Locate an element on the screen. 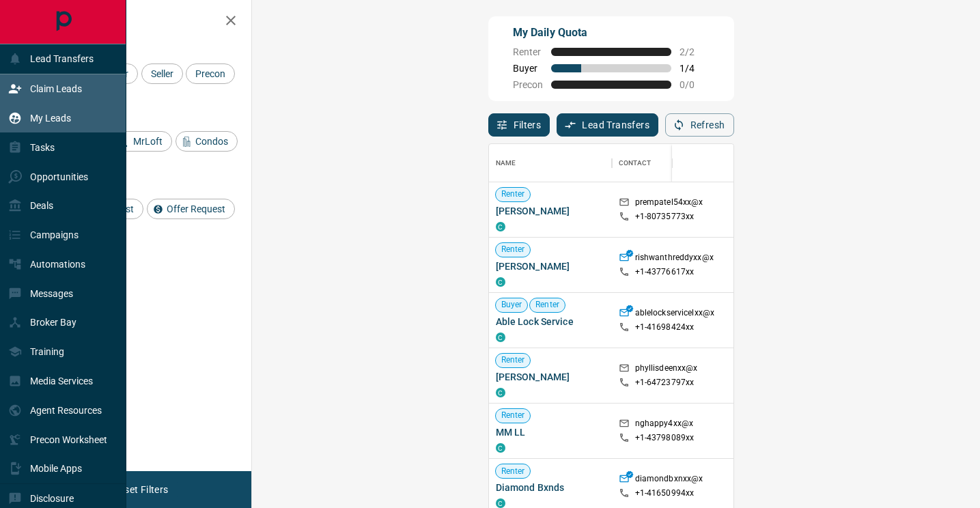  p: prempatel54xx@x is located at coordinates (669, 204).